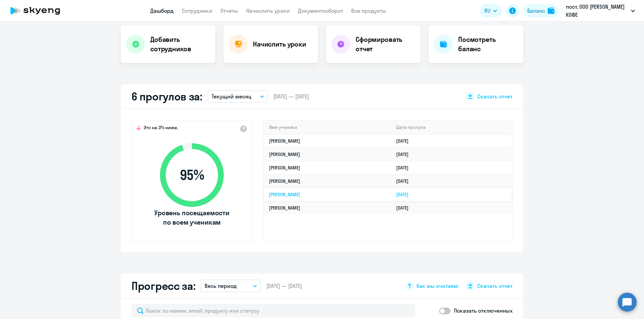  I want to click on h2: Прогресс за:, so click(164, 286).